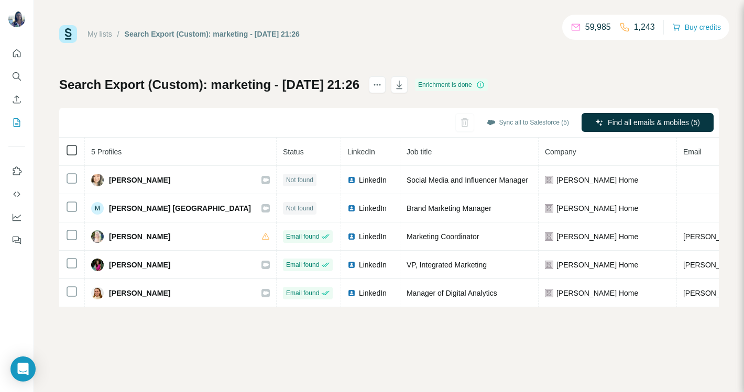  I want to click on span: Marketing Coordinator, so click(442, 237).